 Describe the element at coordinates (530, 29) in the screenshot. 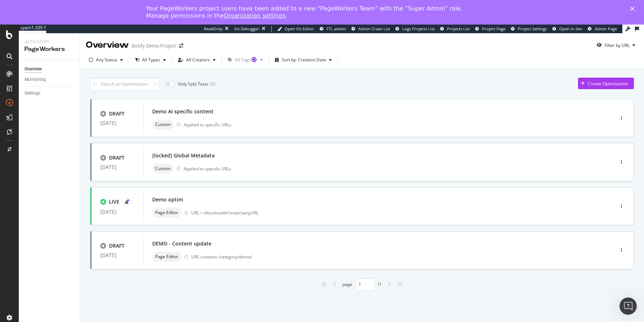

I see `a: Project Settings` at that location.